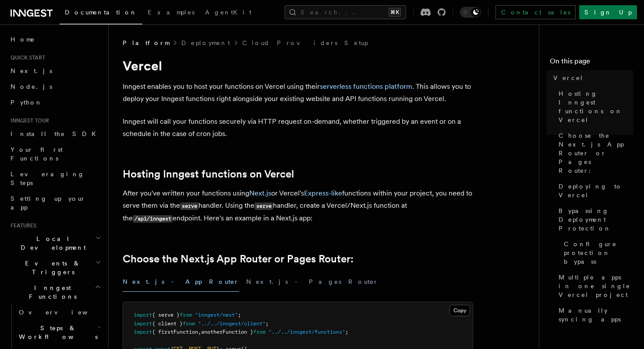 Image resolution: width=644 pixels, height=349 pixels. I want to click on a: Express-like, so click(323, 193).